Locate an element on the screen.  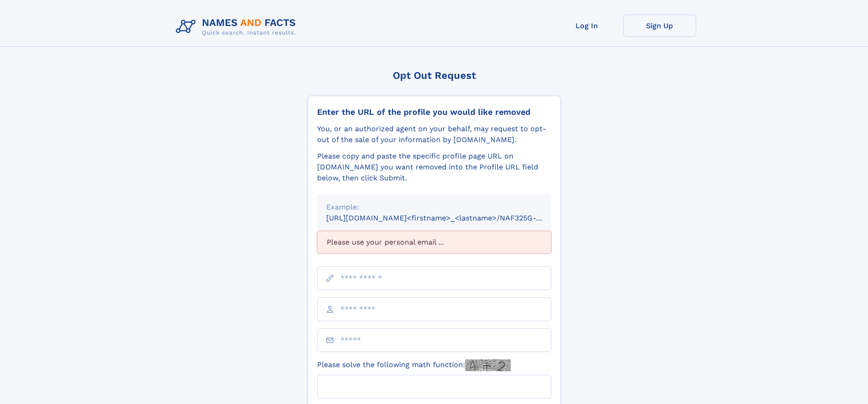
div: Opt Out Request is located at coordinates (434, 75).